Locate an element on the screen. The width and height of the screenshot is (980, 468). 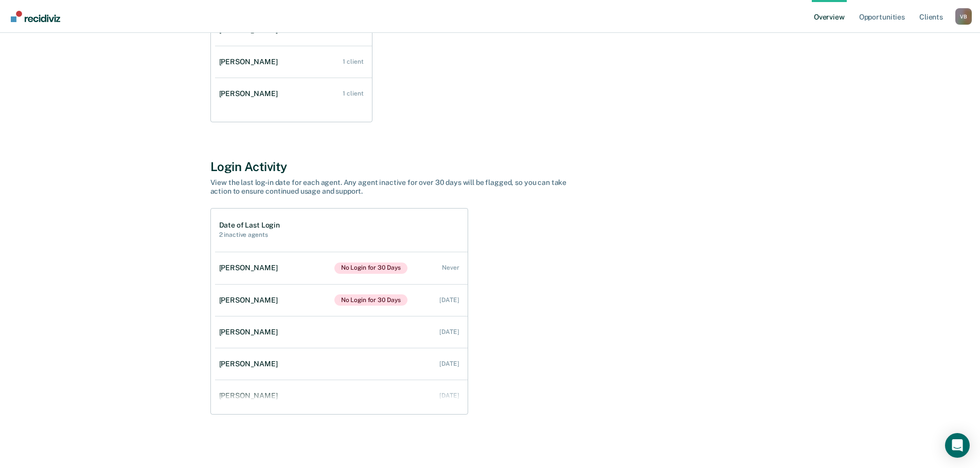
button: Profile dropdown button is located at coordinates (964, 16).